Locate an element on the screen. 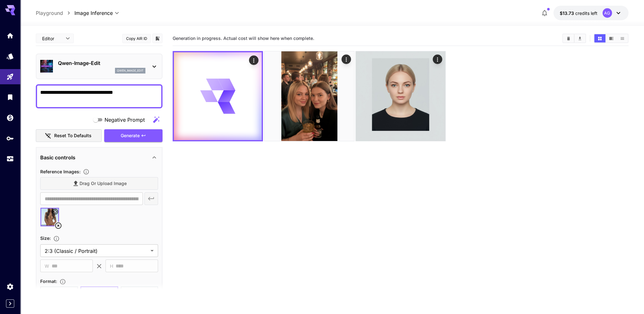 The height and width of the screenshot is (314, 644). span: W is located at coordinates (47, 266).